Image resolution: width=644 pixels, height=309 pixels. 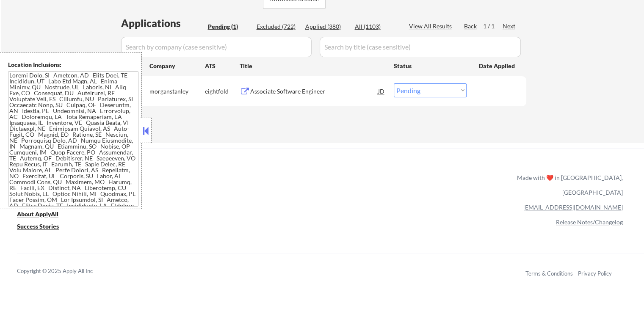 What do you see at coordinates (163, 23) in the screenshot?
I see `div: Applications` at bounding box center [163, 23].